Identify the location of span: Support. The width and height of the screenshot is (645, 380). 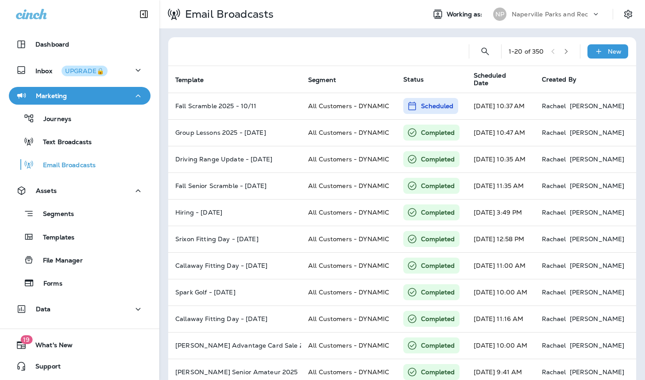
(43, 368).